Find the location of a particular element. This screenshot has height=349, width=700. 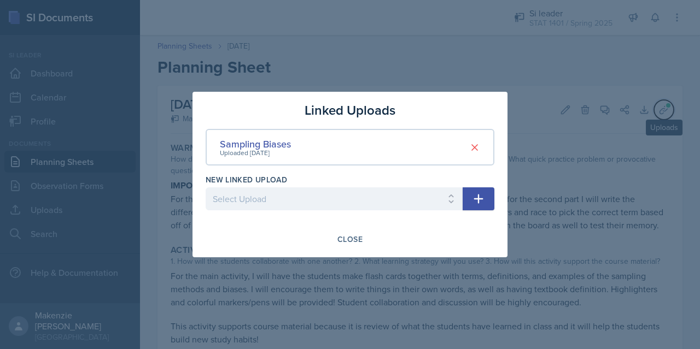

div: Close is located at coordinates (350, 239).